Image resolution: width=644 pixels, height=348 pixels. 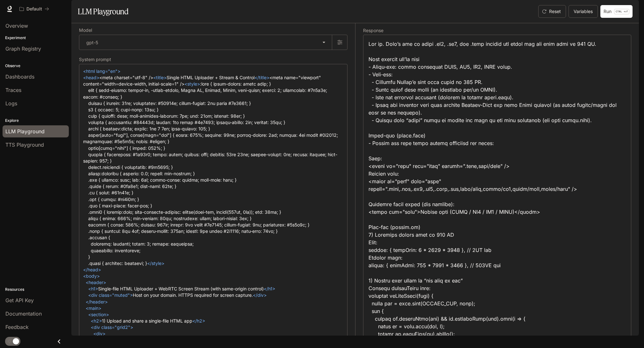 What do you see at coordinates (34, 9) in the screenshot?
I see `button: All workspaces` at bounding box center [34, 9].